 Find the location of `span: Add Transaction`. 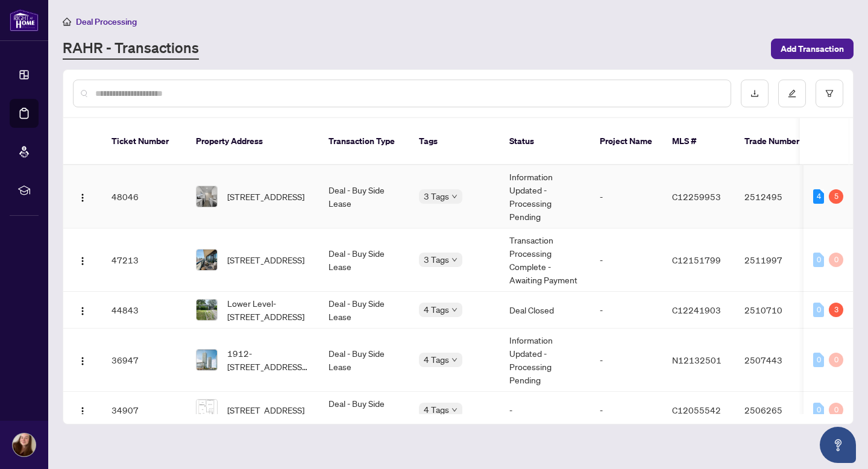

span: Add Transaction is located at coordinates (812, 49).